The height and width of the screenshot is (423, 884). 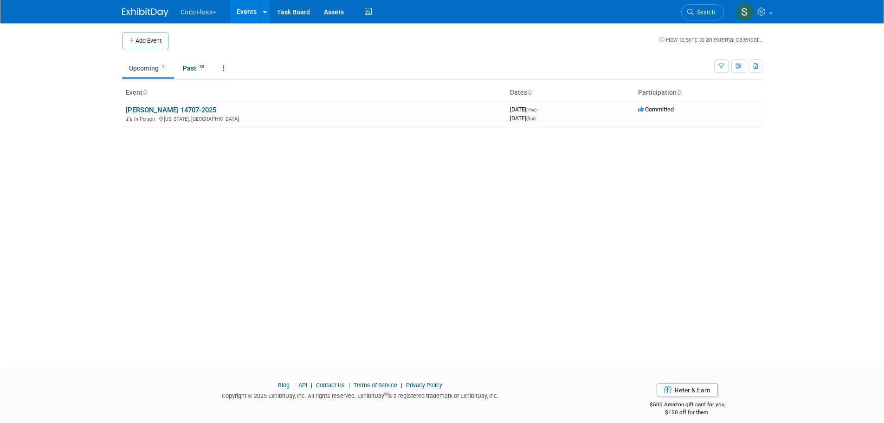 I want to click on img: ExhibitDay, so click(x=145, y=13).